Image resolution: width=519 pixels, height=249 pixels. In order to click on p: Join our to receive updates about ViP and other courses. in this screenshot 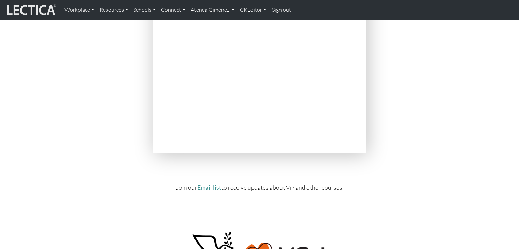, I will do `click(259, 187)`.